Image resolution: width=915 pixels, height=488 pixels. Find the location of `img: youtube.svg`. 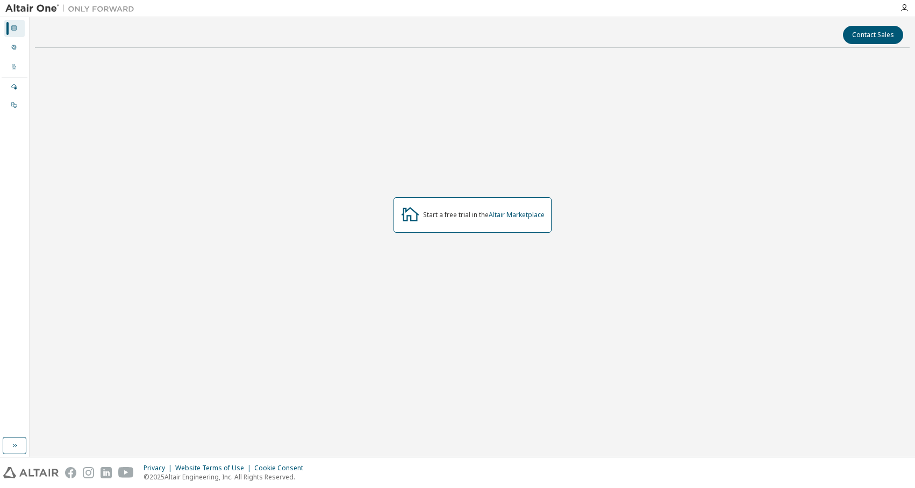

img: youtube.svg is located at coordinates (126, 473).